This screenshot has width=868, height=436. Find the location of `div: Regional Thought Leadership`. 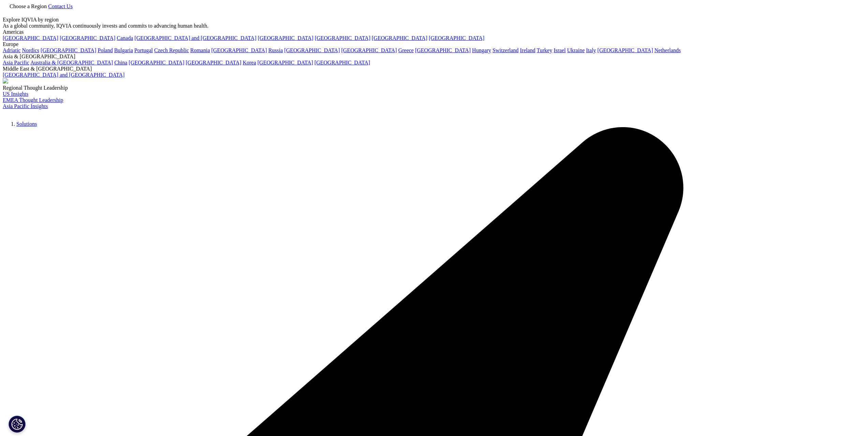

div: Regional Thought Leadership is located at coordinates (434, 88).